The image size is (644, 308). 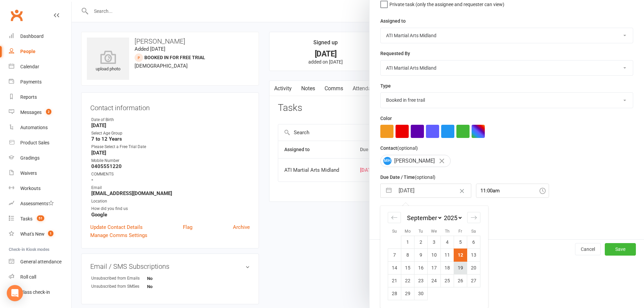 What do you see at coordinates (32, 234) in the screenshot?
I see `div: What's New` at bounding box center [32, 234].